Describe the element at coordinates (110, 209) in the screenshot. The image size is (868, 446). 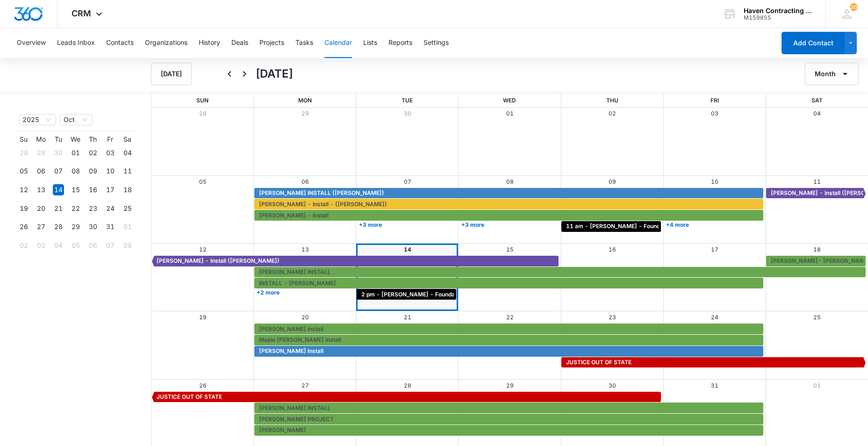
I see `td: 2025-10-24` at that location.